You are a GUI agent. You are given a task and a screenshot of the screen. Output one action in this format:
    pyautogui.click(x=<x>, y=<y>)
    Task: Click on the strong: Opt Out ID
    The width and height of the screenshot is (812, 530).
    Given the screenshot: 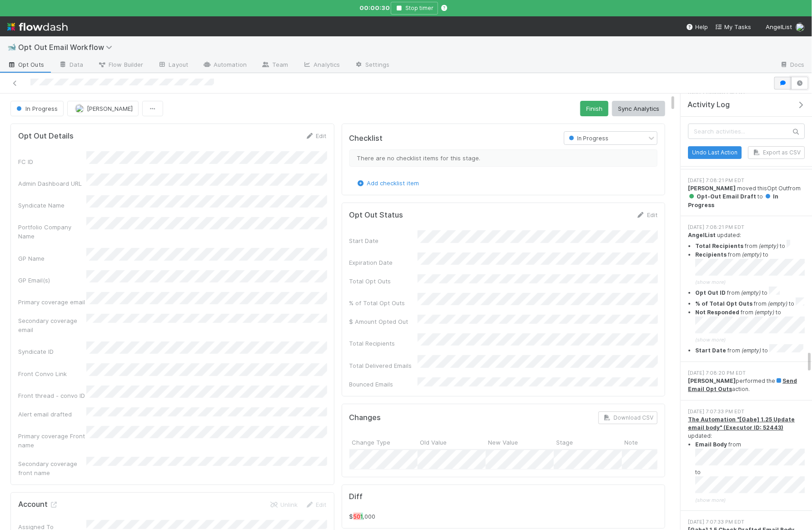 What is the action you would take?
    pyautogui.click(x=710, y=293)
    